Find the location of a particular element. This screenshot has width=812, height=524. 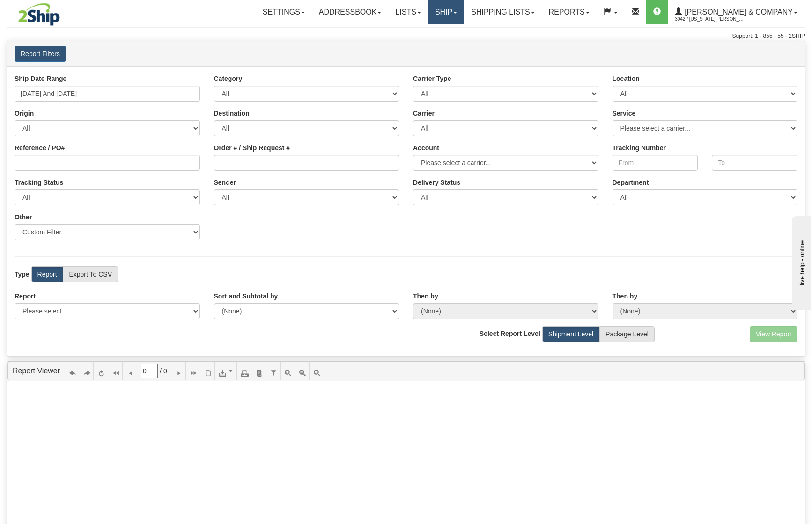

label: Please ensure data set in report has been RECENTLY tracked from your Shipment History is located at coordinates (436, 182).